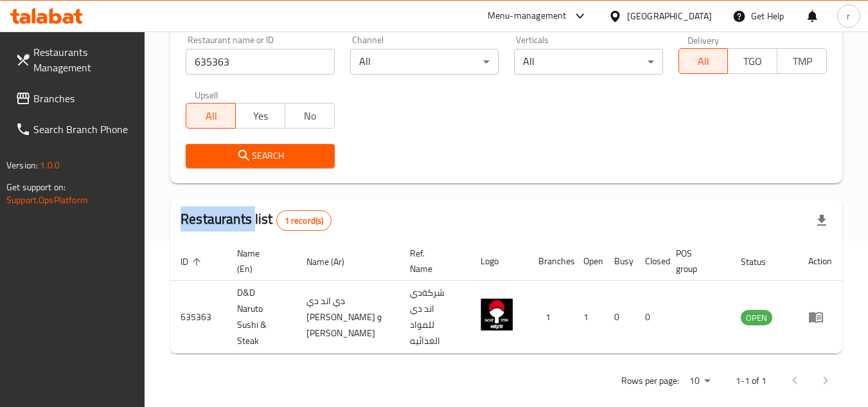  I want to click on p: Rows per page:, so click(650, 381).